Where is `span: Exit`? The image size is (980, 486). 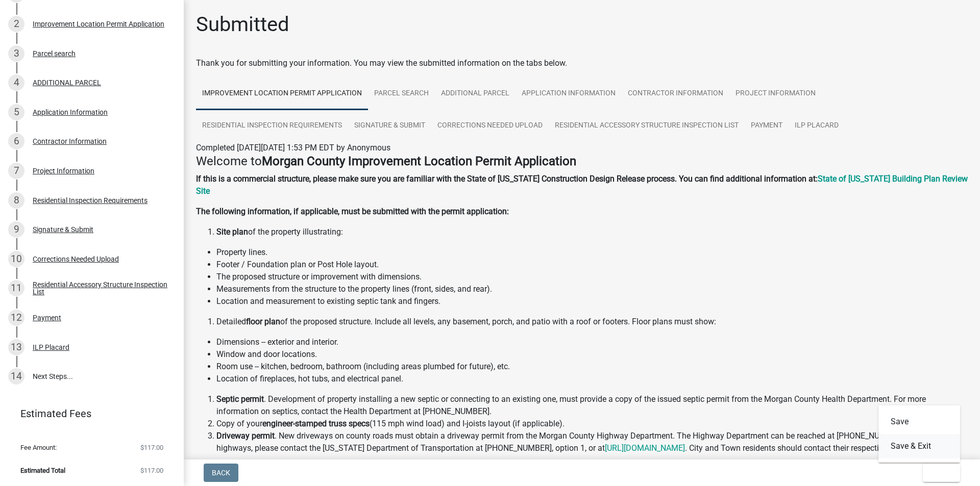 span: Exit is located at coordinates (938, 473).